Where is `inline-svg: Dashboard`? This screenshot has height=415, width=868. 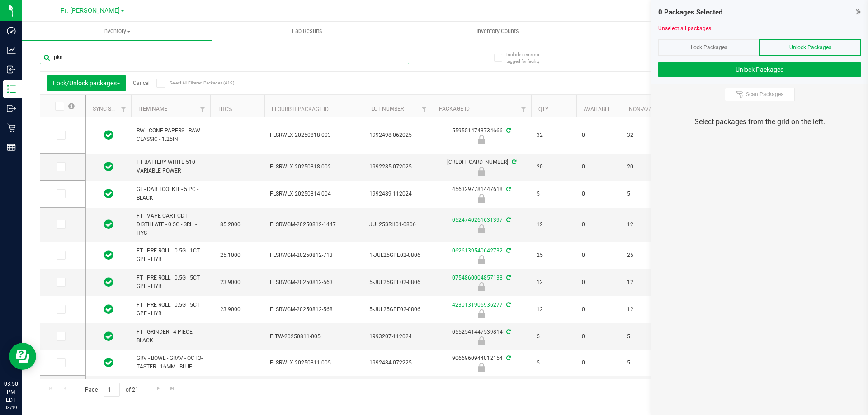
inline-svg: Dashboard is located at coordinates (12, 31).